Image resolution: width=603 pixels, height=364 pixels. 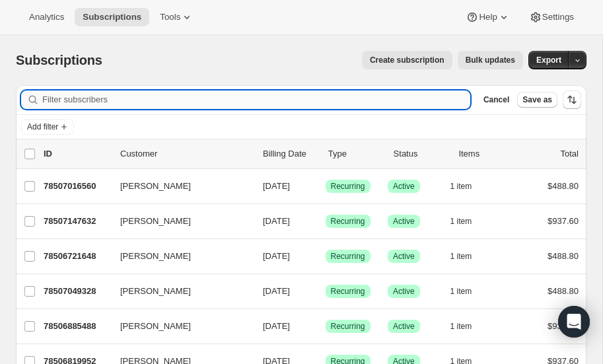 What do you see at coordinates (76, 153) in the screenshot?
I see `p: ID` at bounding box center [76, 153].